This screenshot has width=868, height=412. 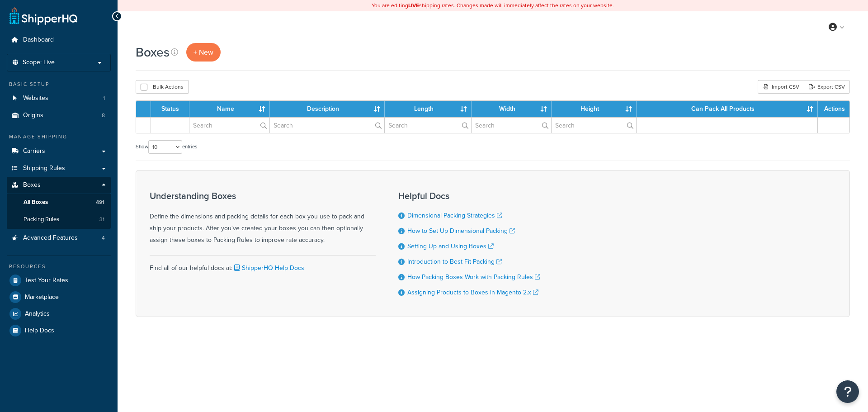 What do you see at coordinates (594, 109) in the screenshot?
I see `th: Height` at bounding box center [594, 109].